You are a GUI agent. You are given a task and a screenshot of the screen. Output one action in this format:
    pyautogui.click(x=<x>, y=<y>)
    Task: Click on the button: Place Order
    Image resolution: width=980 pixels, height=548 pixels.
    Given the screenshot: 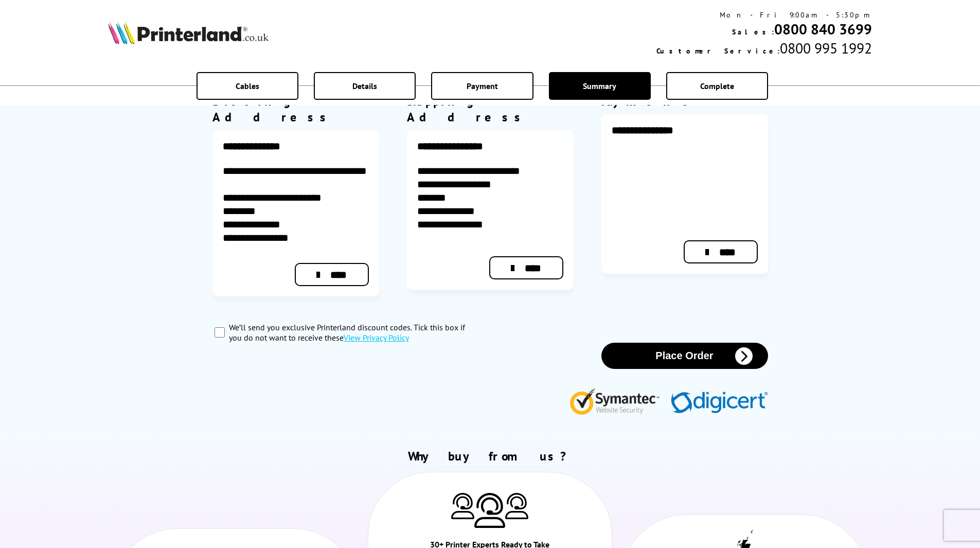 What is the action you would take?
    pyautogui.click(x=685, y=356)
    